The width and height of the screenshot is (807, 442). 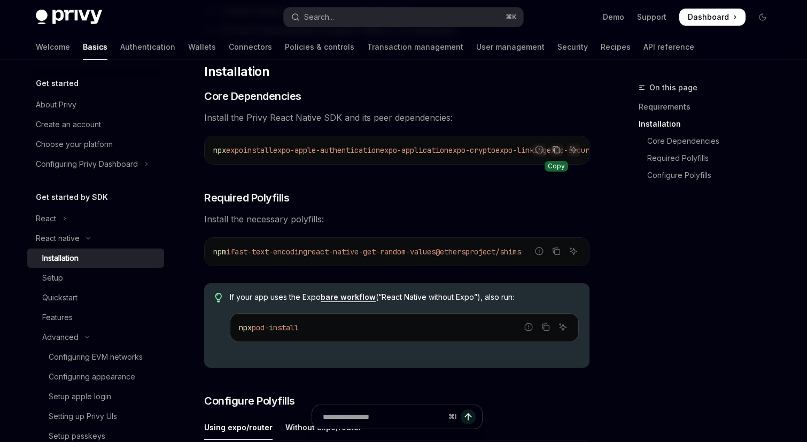 What do you see at coordinates (96, 219) in the screenshot?
I see `button: Toggle React section` at bounding box center [96, 219].